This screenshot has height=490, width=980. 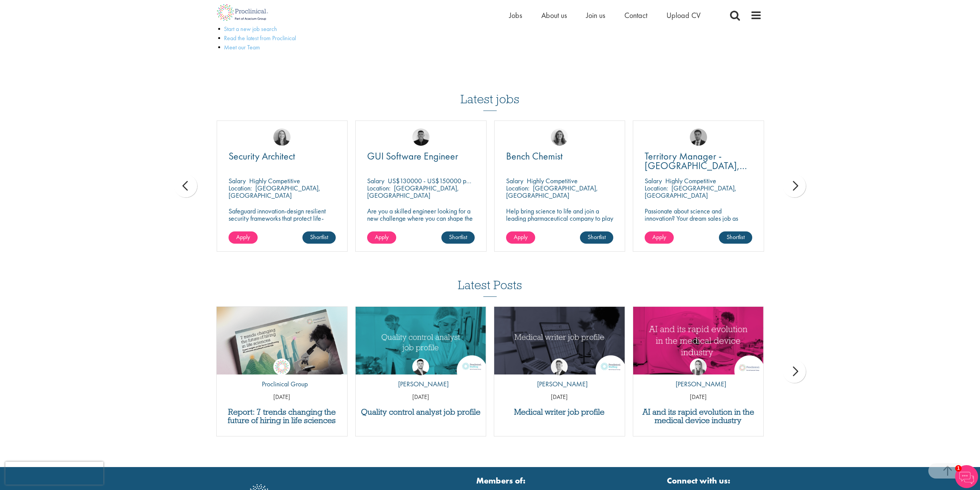 I want to click on a: Jobs, so click(x=515, y=15).